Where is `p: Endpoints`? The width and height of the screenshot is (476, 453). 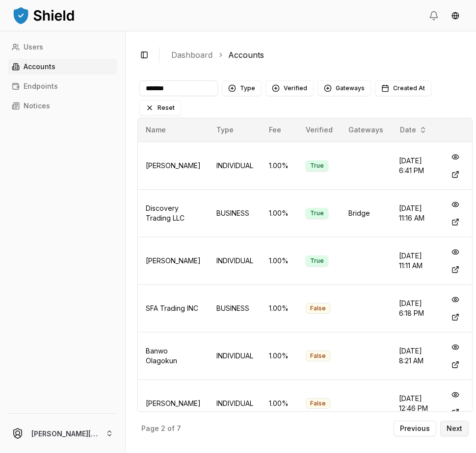 p: Endpoints is located at coordinates (40, 86).